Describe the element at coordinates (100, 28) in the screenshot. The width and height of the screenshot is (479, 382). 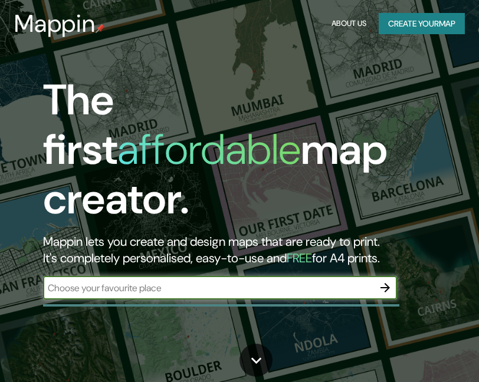
I see `img: mappin-pin` at that location.